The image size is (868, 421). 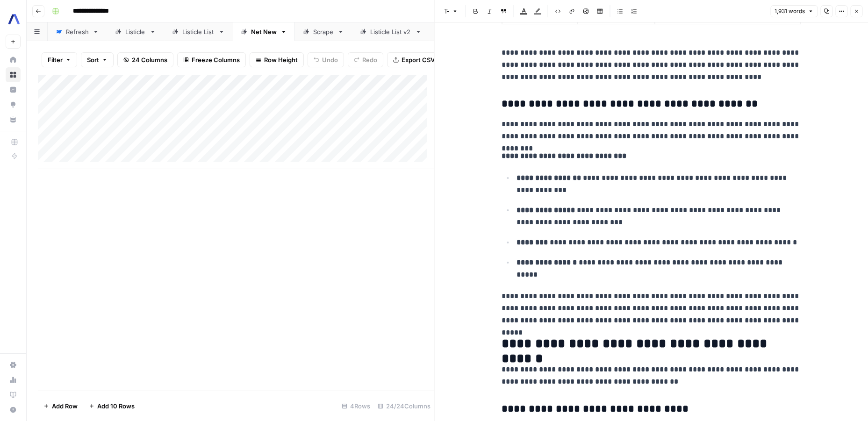 I want to click on a: Home, so click(x=13, y=60).